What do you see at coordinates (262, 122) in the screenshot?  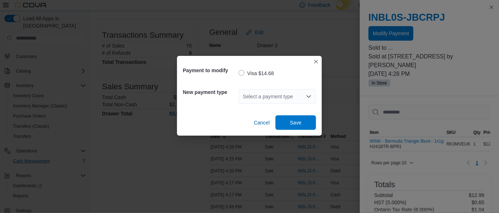 I see `span: Cancel` at bounding box center [262, 122].